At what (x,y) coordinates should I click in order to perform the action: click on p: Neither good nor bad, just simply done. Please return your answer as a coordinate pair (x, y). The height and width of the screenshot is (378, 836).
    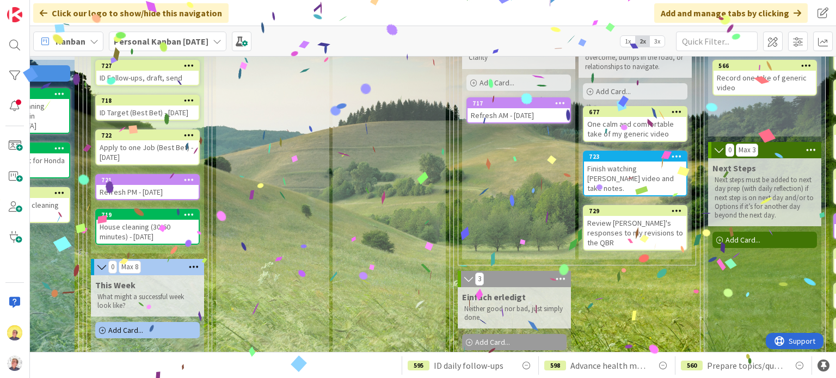
    Looking at the image, I should click on (515, 314).